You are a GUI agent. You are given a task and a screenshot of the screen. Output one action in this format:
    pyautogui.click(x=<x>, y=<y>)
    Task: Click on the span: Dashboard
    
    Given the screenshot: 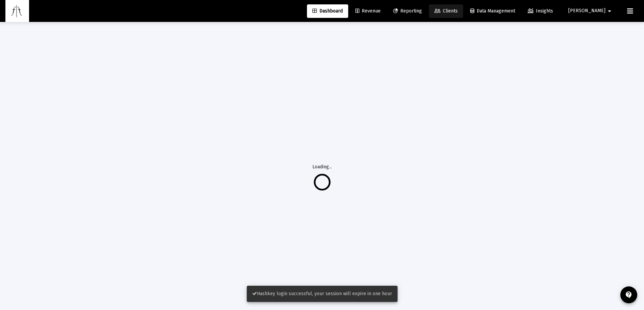 What is the action you would take?
    pyautogui.click(x=328, y=11)
    